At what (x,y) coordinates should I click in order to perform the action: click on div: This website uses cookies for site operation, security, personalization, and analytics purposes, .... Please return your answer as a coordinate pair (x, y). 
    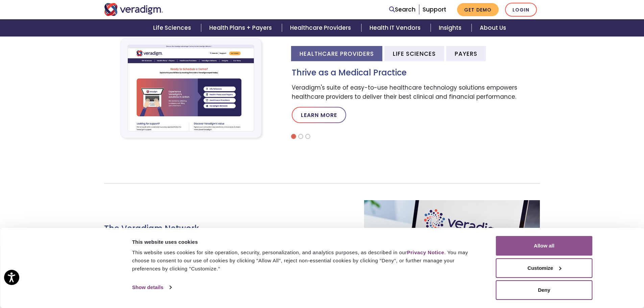
    Looking at the image, I should click on (306, 261).